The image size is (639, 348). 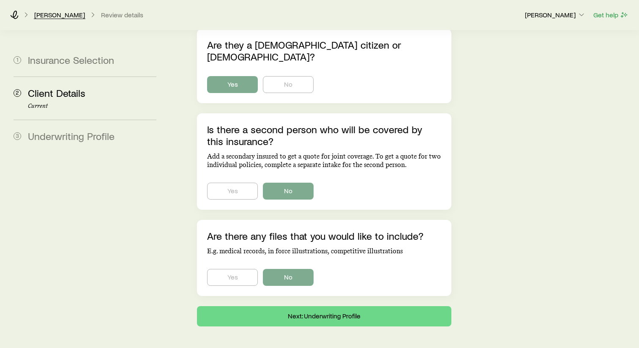 I want to click on span: Underwriting Profile, so click(x=71, y=136).